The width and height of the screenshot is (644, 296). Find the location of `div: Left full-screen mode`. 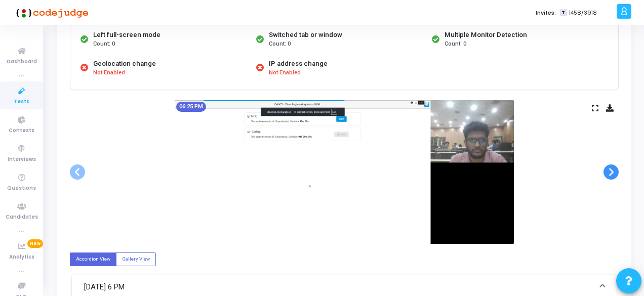

div: Left full-screen mode is located at coordinates (127, 35).